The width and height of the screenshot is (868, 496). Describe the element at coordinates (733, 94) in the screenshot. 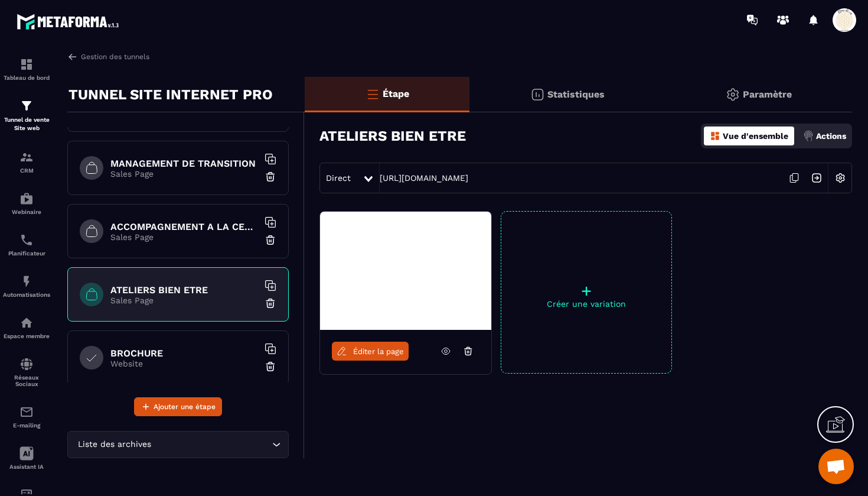

I see `img: setting-gr.5f69749f.svg` at that location.